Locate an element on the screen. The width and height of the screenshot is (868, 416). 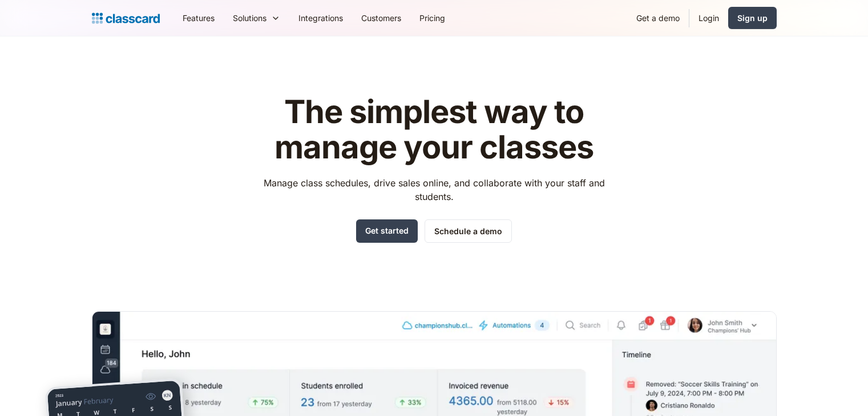
a: Pricing is located at coordinates (432, 18).